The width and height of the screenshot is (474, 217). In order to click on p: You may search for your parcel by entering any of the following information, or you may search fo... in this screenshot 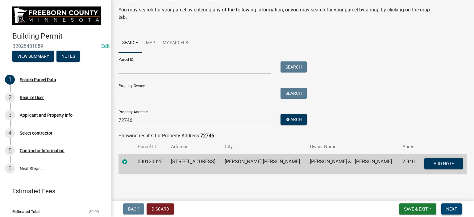, I will do `click(276, 14)`.